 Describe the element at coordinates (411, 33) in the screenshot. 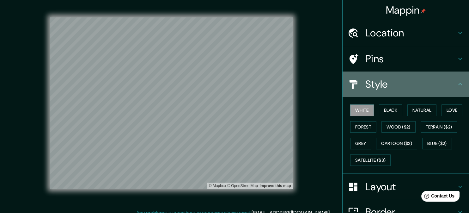

I see `h4: Location` at that location.